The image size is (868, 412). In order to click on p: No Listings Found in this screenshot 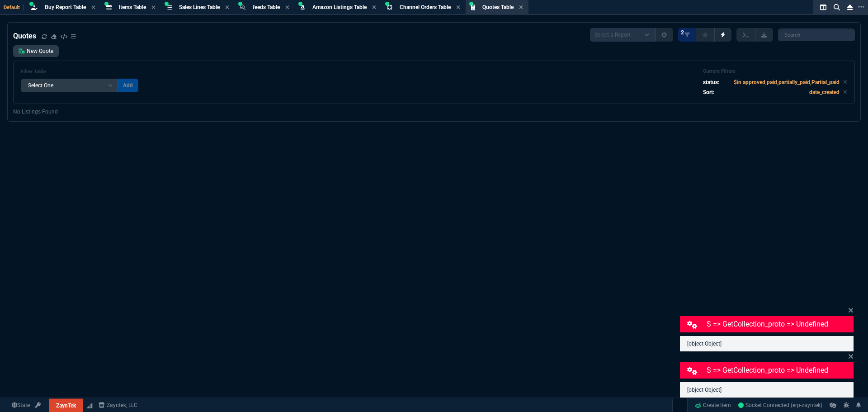, I will do `click(434, 112)`.